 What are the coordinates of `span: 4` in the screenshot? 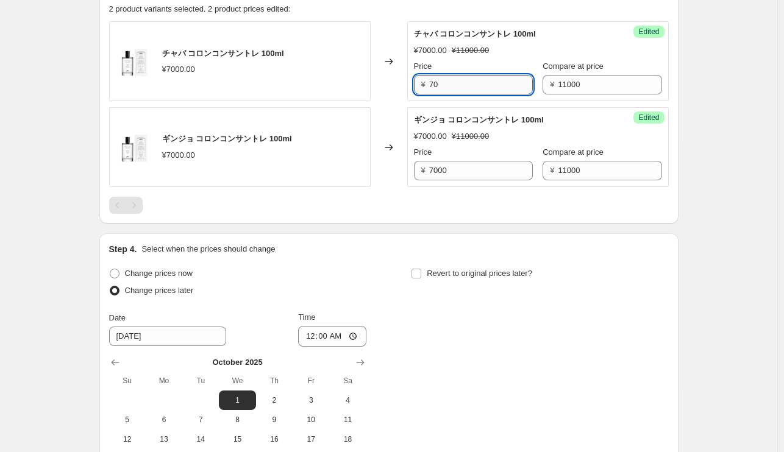 It's located at (347, 400).